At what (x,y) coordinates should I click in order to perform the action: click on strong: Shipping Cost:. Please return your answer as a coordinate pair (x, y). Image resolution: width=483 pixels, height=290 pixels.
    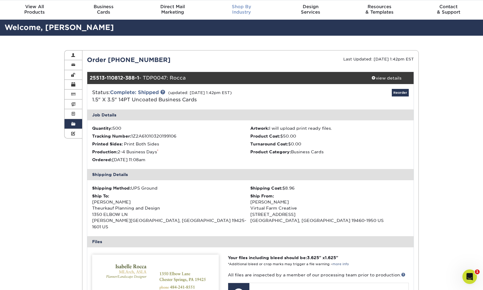
    Looking at the image, I should click on (266, 188).